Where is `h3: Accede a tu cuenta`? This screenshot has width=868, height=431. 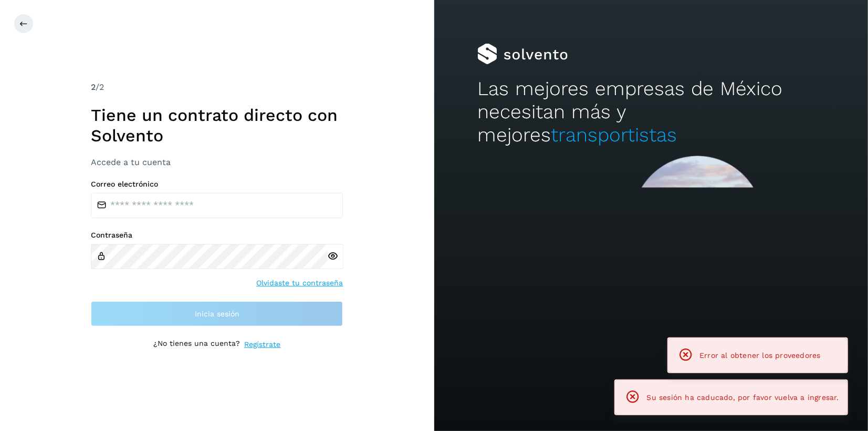 h3: Accede a tu cuenta is located at coordinates (217, 162).